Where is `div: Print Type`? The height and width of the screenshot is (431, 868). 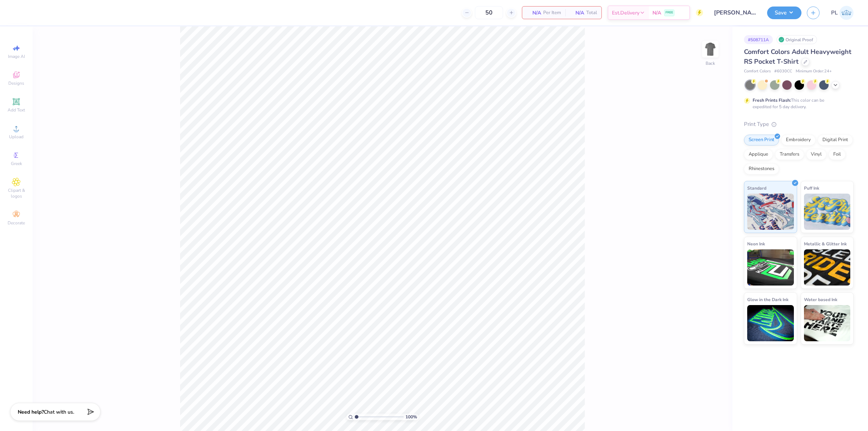 div: Print Type is located at coordinates (798, 124).